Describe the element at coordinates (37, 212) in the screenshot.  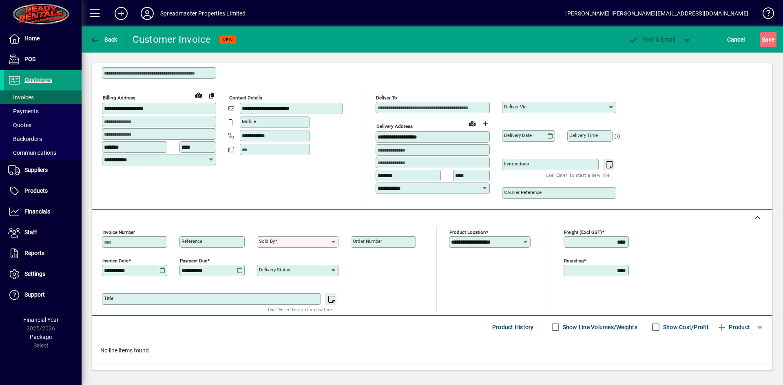
I see `span: Financials` at that location.